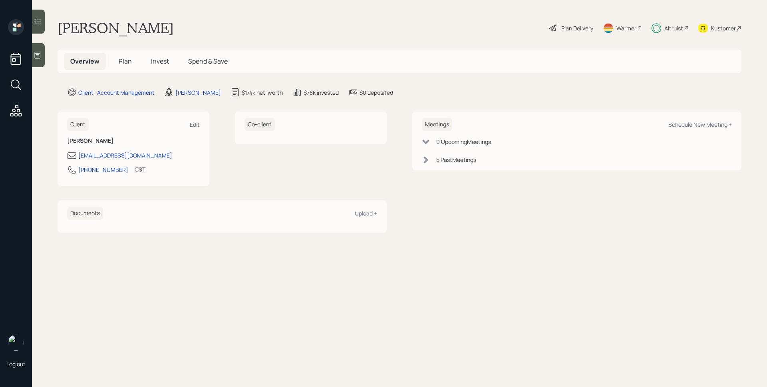 This screenshot has width=767, height=387. Describe the element at coordinates (85, 213) in the screenshot. I see `h6: Documents` at that location.